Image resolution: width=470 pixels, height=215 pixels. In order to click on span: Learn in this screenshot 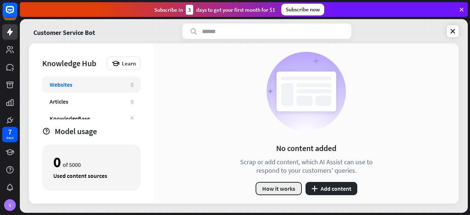, I will do `click(129, 63)`.